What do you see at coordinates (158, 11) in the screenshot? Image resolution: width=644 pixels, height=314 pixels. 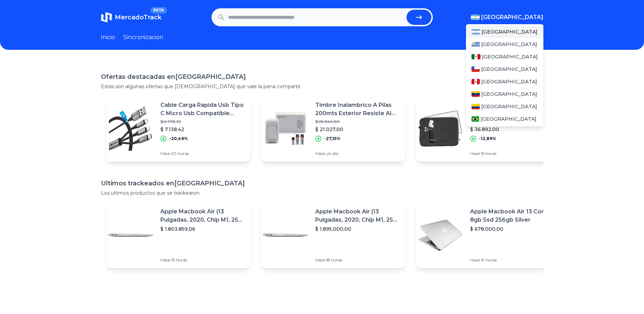 I see `span: BETA` at bounding box center [158, 11].